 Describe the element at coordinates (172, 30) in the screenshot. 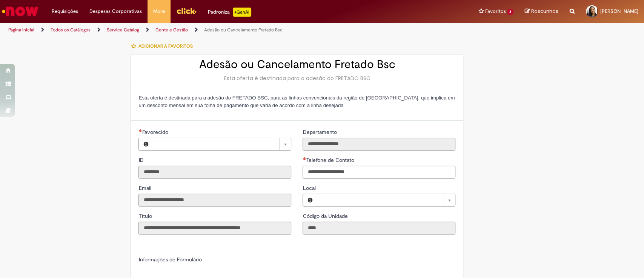

I see `a: Gente e Gestão` at that location.